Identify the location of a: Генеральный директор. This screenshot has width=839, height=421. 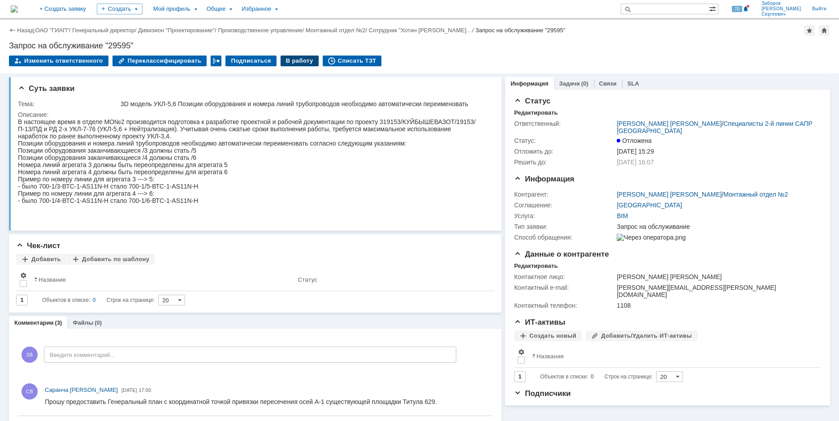
(103, 30).